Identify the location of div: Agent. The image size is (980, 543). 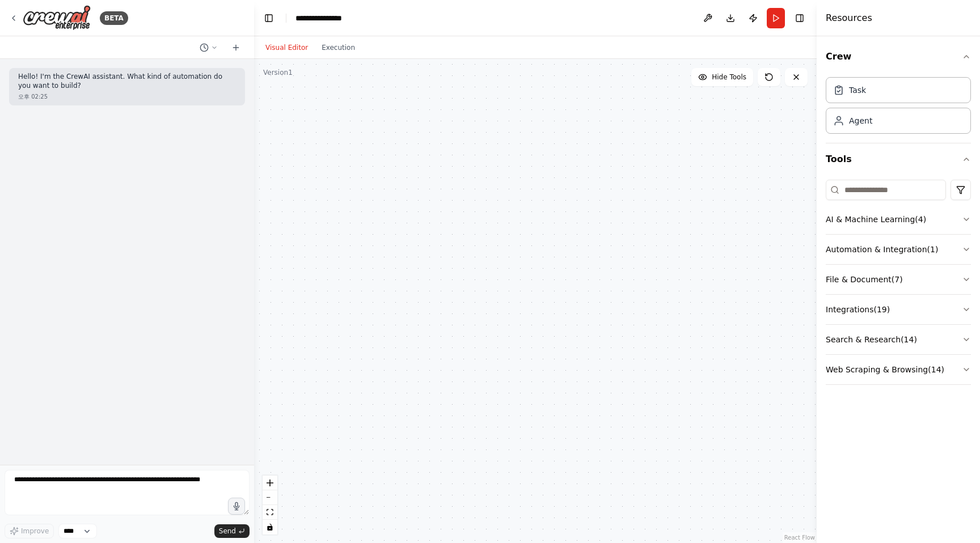
(860, 121).